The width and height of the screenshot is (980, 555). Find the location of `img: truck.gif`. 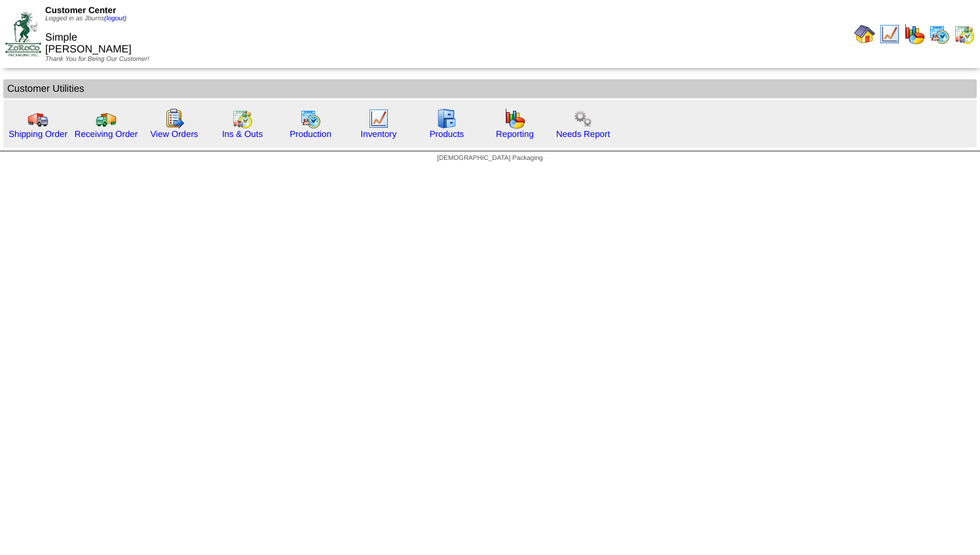

img: truck.gif is located at coordinates (38, 119).